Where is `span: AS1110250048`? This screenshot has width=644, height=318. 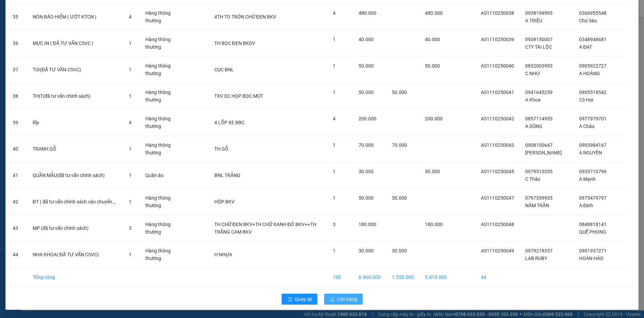 span: AS1110250048 is located at coordinates (497, 224).